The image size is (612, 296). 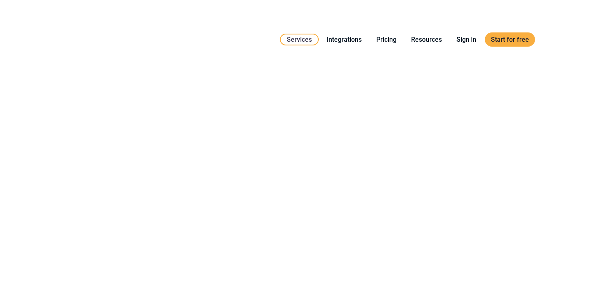 I want to click on a: Services, so click(x=299, y=39).